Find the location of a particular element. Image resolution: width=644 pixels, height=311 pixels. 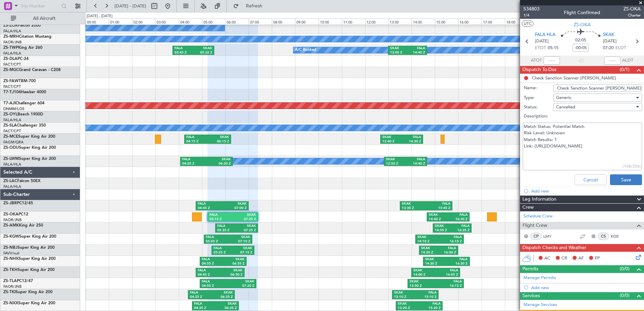

div: 16:00 is located at coordinates (470, 21).